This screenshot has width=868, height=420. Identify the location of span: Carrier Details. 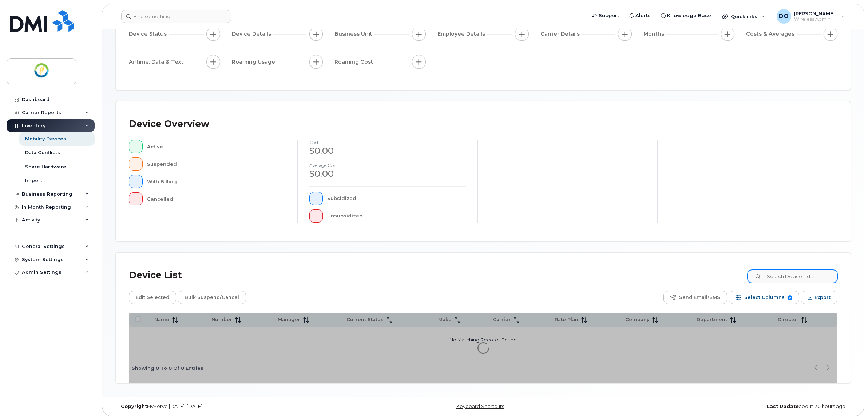
(561, 34).